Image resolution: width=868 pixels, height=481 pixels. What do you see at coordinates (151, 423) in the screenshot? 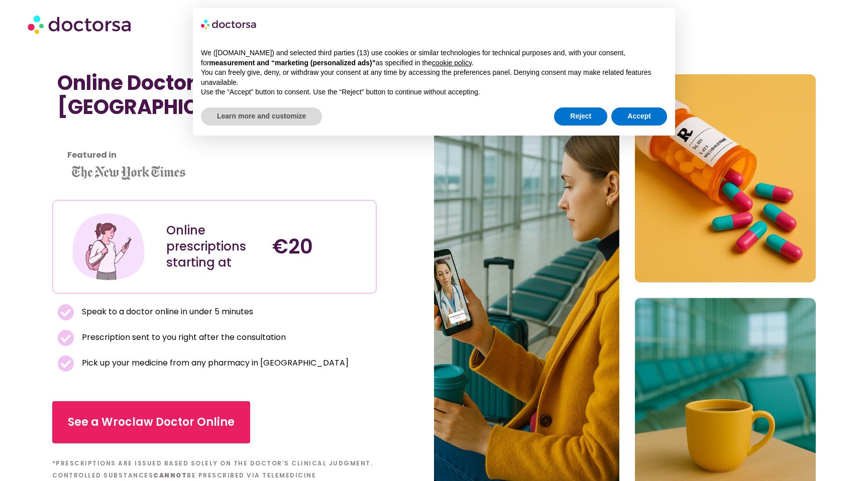
I see `a: See a Wroclaw Doctor Online` at bounding box center [151, 423].